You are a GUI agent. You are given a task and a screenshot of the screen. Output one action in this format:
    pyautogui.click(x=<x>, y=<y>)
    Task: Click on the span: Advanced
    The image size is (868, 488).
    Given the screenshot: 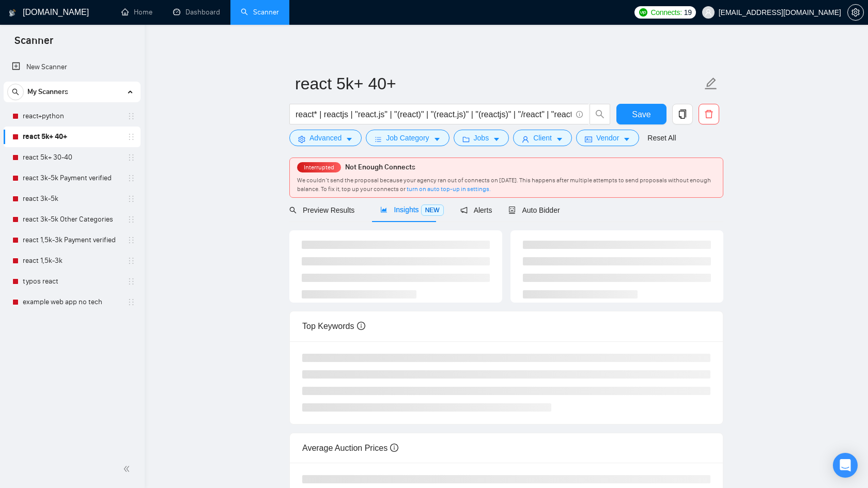 What is the action you would take?
    pyautogui.click(x=326, y=138)
    